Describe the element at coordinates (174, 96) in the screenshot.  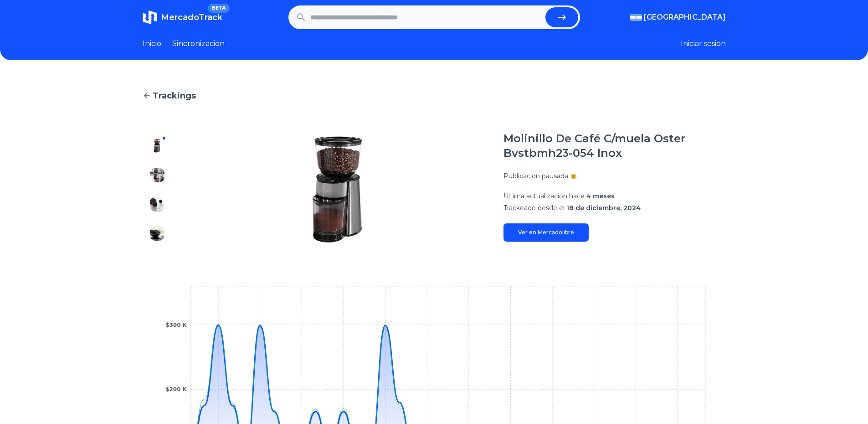
I see `span: Trackings` at that location.